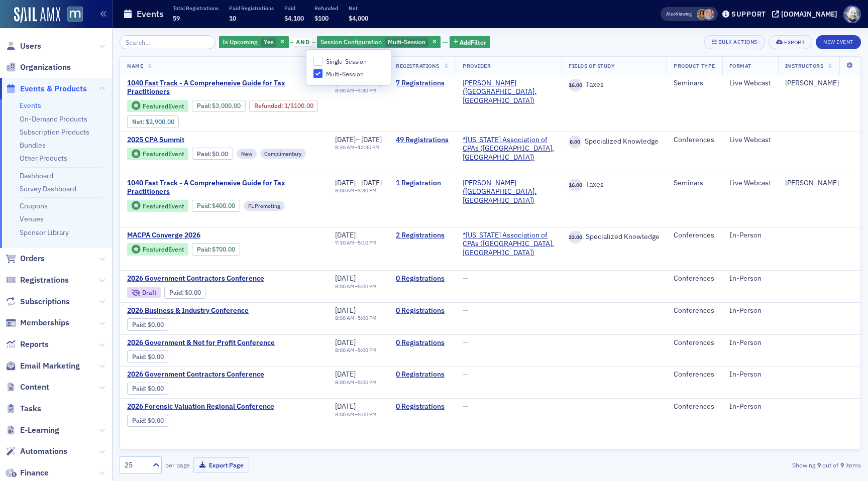 The height and width of the screenshot is (481, 868). I want to click on span: $0.00, so click(156, 420).